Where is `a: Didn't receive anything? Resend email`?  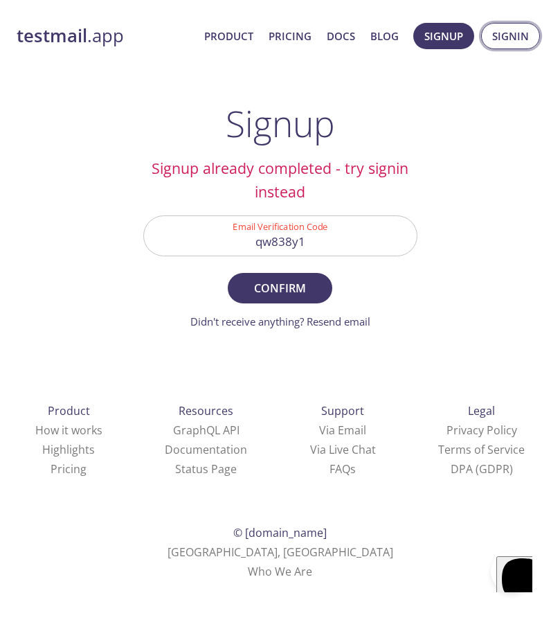 a: Didn't receive anything? Resend email is located at coordinates (280, 321).